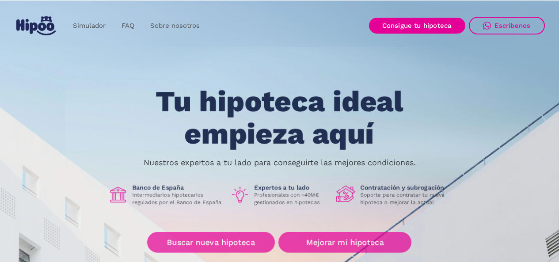 Image resolution: width=559 pixels, height=262 pixels. What do you see at coordinates (513, 26) in the screenshot?
I see `div: Escríbenos` at bounding box center [513, 26].